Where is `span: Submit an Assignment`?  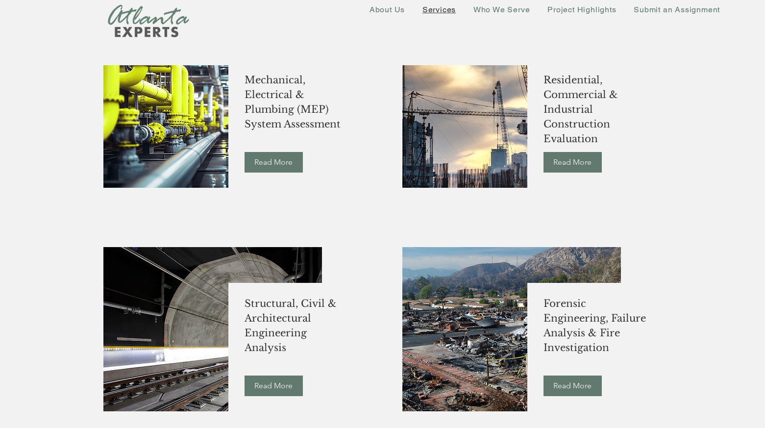
span: Submit an Assignment is located at coordinates (677, 9).